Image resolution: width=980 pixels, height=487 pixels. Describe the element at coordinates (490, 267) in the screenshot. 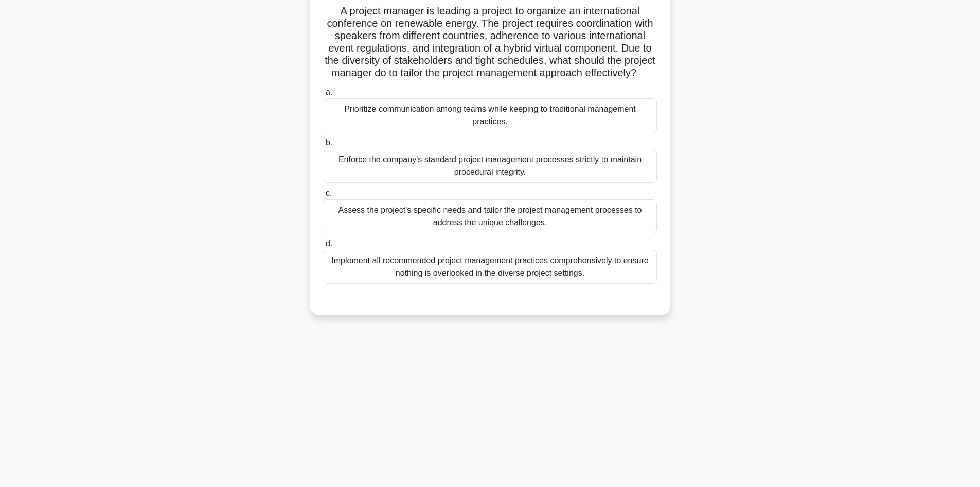

I see `div: Implement all recommended project management practices comprehensively to ensure nothing is overl...` at that location.